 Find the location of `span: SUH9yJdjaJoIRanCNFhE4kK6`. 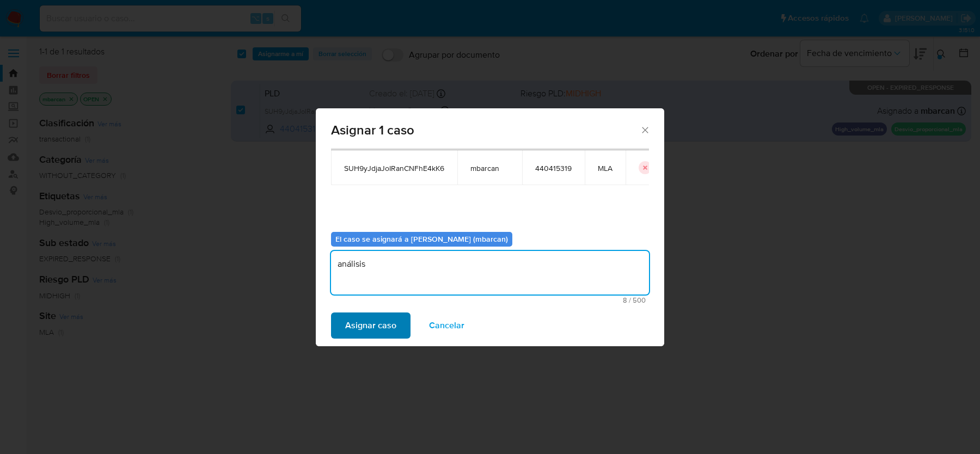

span: SUH9yJdjaJoIRanCNFhE4kK6 is located at coordinates (394, 168).